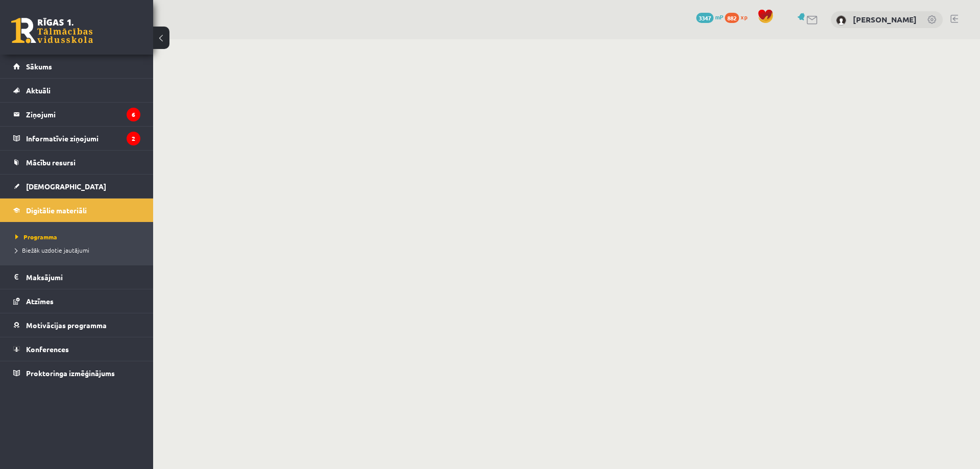 This screenshot has height=469, width=980. Describe the element at coordinates (47, 349) in the screenshot. I see `span: Konferences` at that location.